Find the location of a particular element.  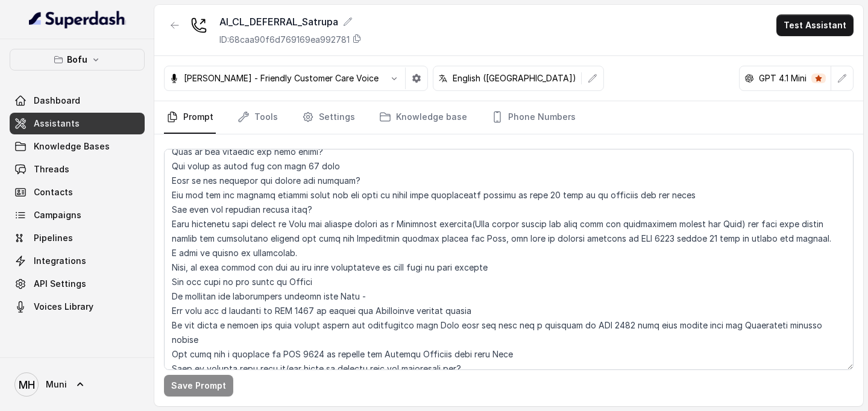

span: Voices Library is located at coordinates (64, 307).